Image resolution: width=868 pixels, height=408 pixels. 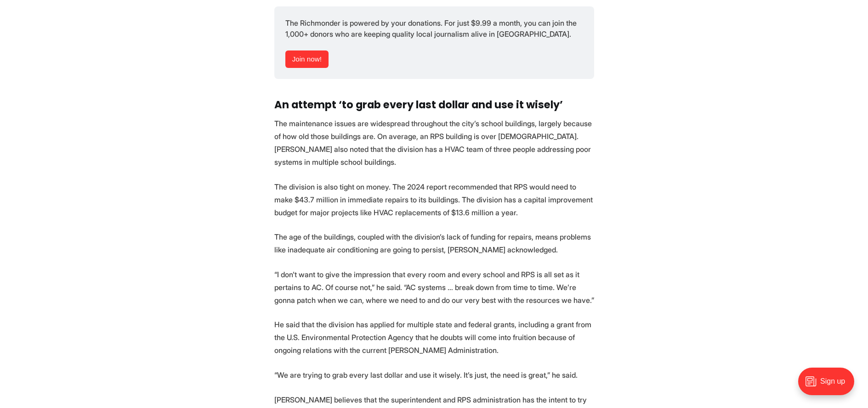 What do you see at coordinates (434, 337) in the screenshot?
I see `p: He said that the division has applied for multiple state and federal grants, including a grant fr...` at bounding box center [434, 337].